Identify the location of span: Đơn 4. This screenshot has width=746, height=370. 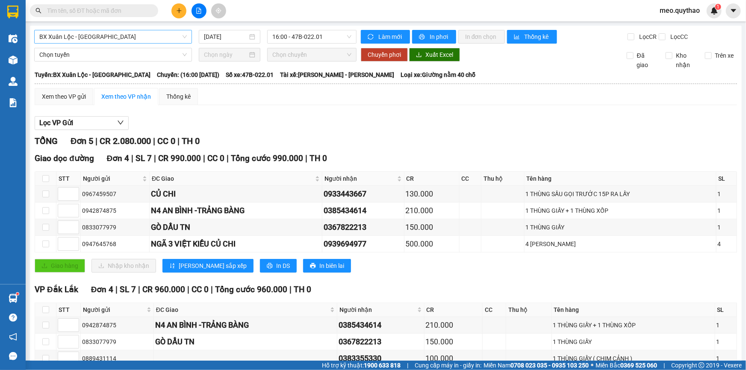
(118, 158).